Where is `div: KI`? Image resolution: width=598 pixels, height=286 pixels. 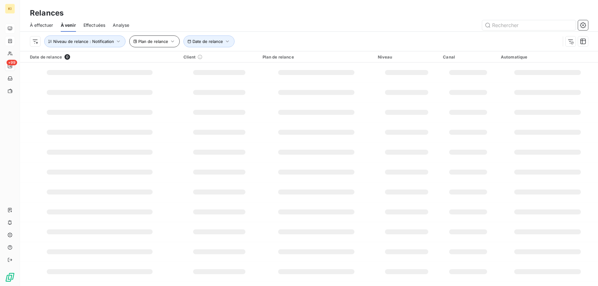
div: KI is located at coordinates (10, 9).